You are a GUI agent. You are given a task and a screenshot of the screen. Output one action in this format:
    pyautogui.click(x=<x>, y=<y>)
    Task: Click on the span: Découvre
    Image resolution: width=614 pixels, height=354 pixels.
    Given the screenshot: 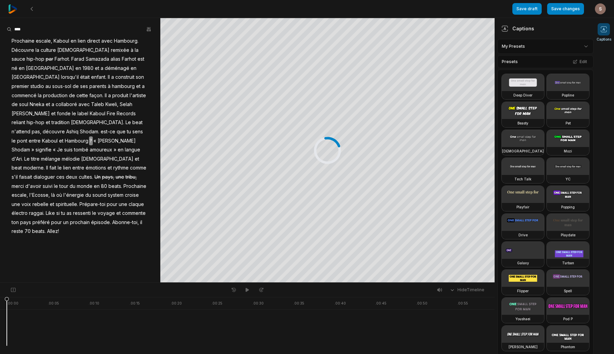 What is the action you would take?
    pyautogui.click(x=23, y=50)
    